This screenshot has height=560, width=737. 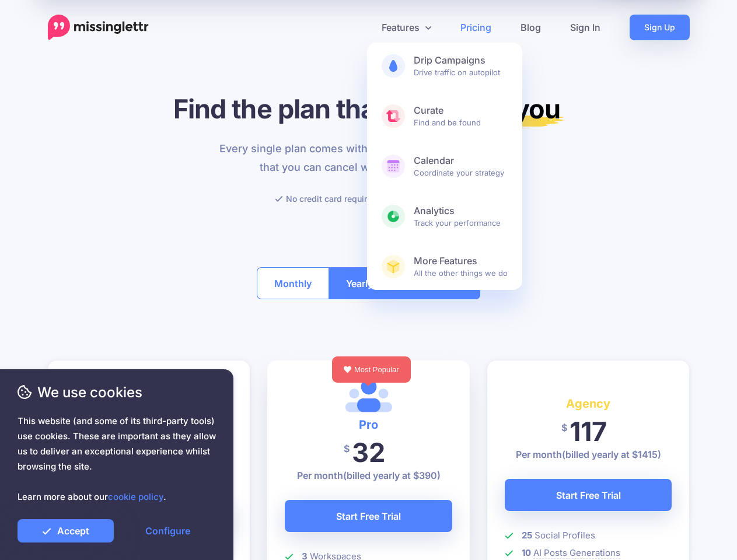 What do you see at coordinates (98, 27) in the screenshot?
I see `a: Home` at bounding box center [98, 27].